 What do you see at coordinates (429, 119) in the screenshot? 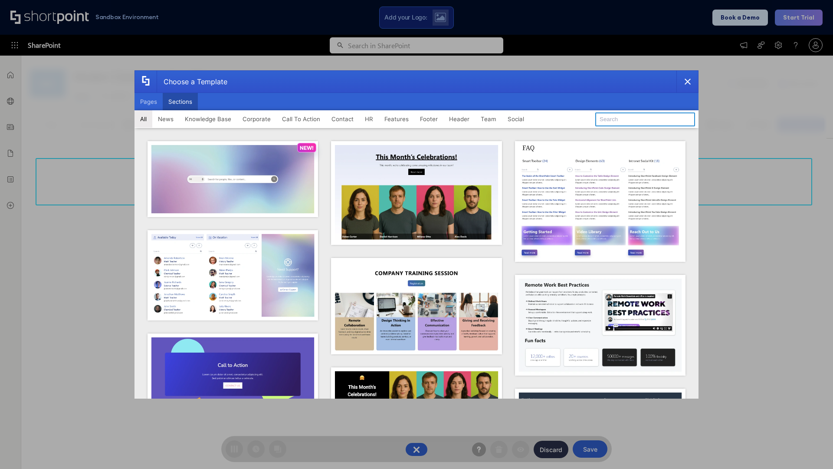
I see `button: Footer` at bounding box center [429, 119].